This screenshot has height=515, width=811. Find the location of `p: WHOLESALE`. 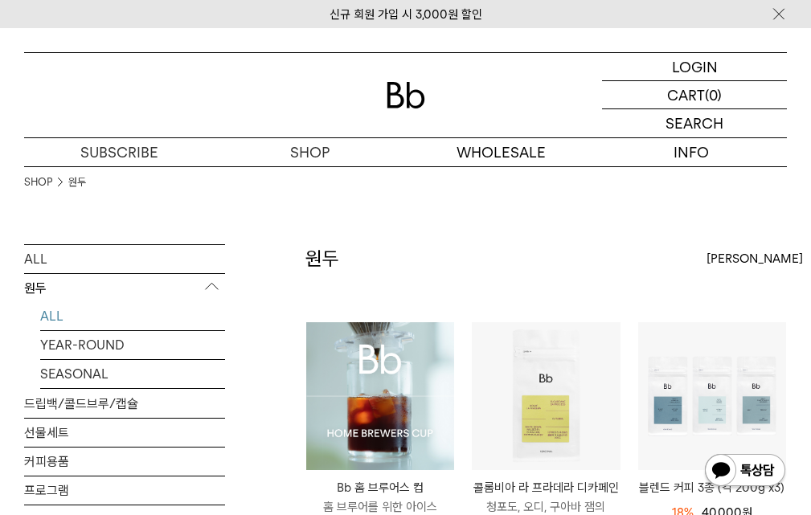

p: WHOLESALE is located at coordinates (501, 152).